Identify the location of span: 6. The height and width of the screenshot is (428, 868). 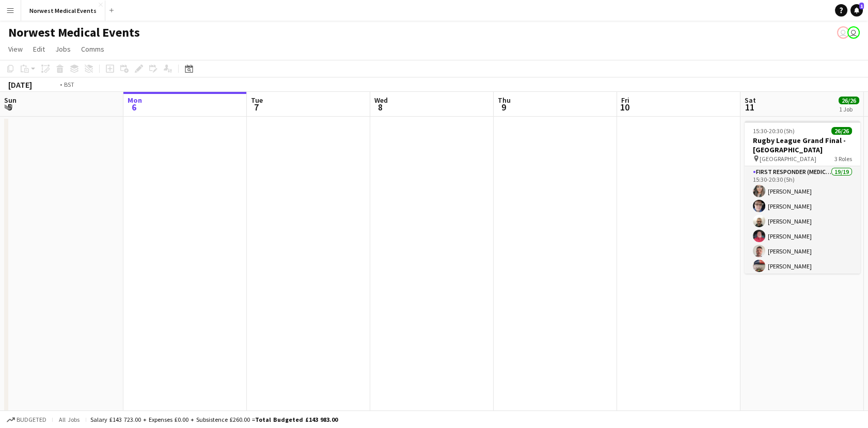
(134, 107).